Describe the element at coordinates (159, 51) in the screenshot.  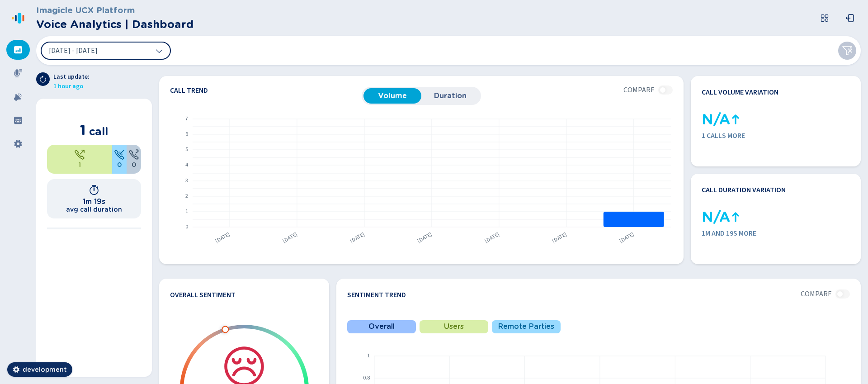
I see `svg: chevron-down` at that location.